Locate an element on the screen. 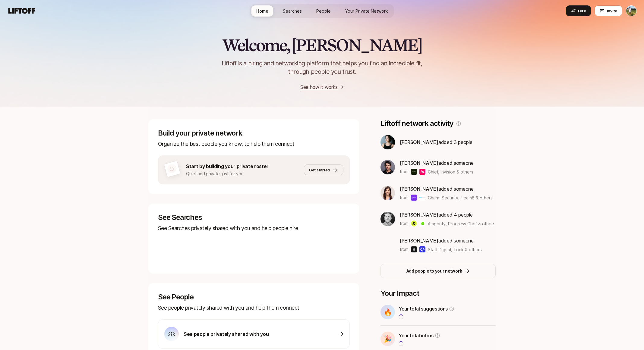 This screenshot has height=350, width=644. p: Liftoff is a hiring and networking platform that helps you find an incredible fit, through people... is located at coordinates (322, 68).